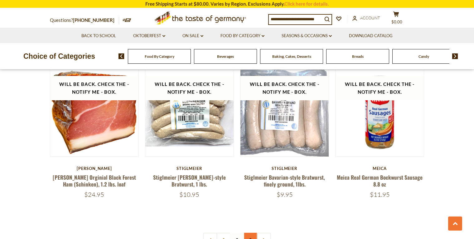 The image size is (474, 239). I want to click on span: Breads, so click(358, 56).